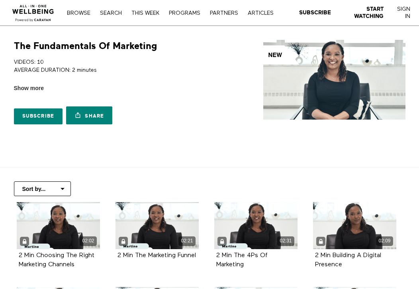 This screenshot has width=419, height=289. Describe the element at coordinates (78, 13) in the screenshot. I see `a: Browse` at that location.